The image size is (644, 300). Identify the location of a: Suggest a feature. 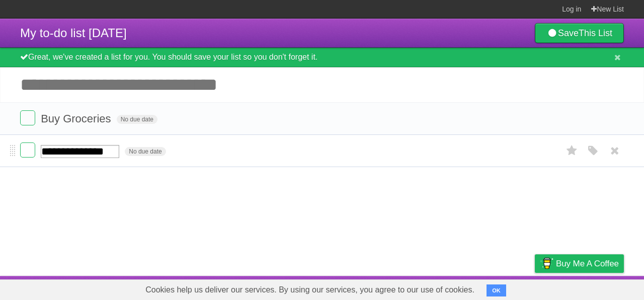
(592, 288).